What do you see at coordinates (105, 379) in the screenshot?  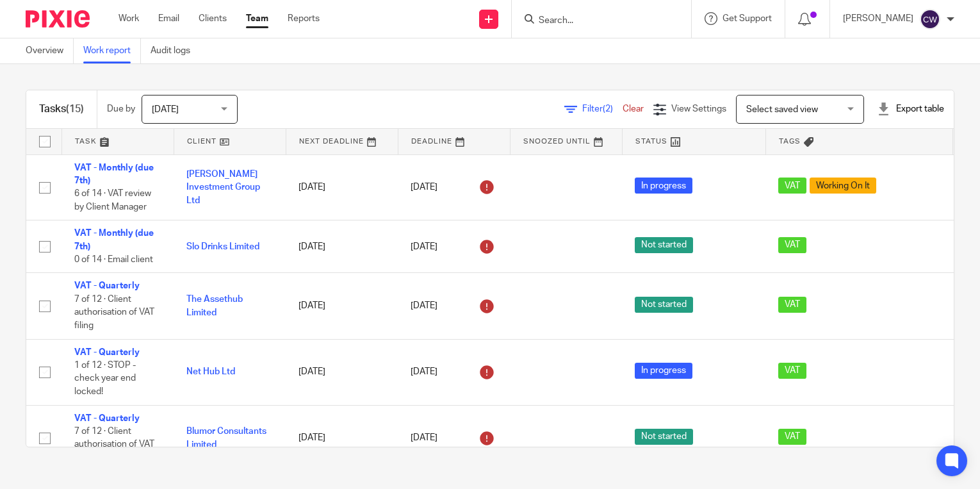 I see `span: 1 of 12 · STOP - check year end locked!` at bounding box center [105, 379].